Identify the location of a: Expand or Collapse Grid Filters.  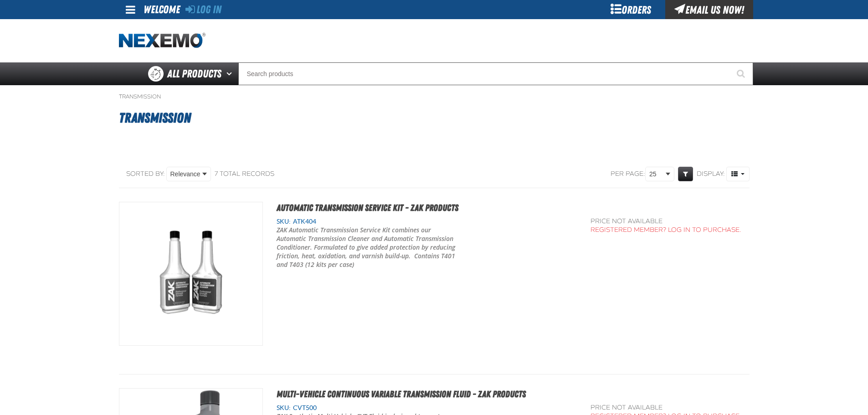
(685, 174).